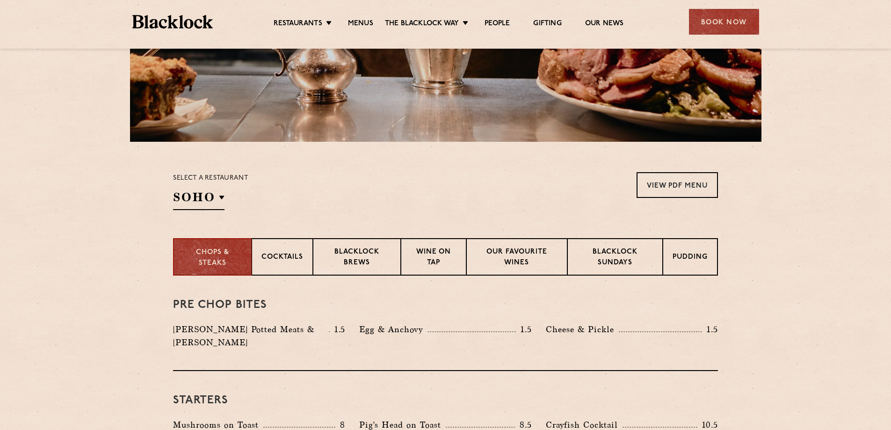  What do you see at coordinates (173, 22) in the screenshot?
I see `img: BL_Textured_Logo-footer-cropped.svg` at bounding box center [173, 22].